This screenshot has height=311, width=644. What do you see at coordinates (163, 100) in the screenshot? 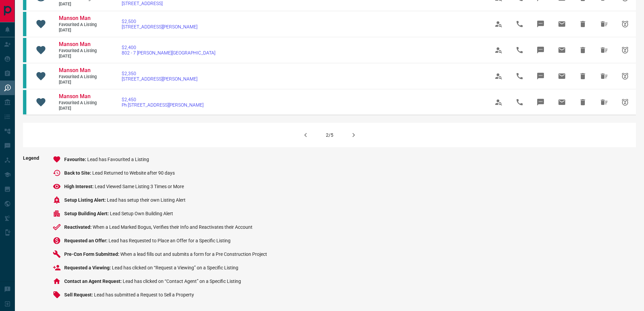
I see `span: $2,450` at bounding box center [163, 100].